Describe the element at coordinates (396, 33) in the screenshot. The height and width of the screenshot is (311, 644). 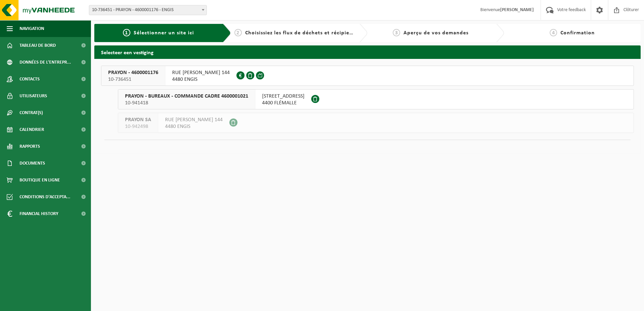
I see `span: 3` at that location.